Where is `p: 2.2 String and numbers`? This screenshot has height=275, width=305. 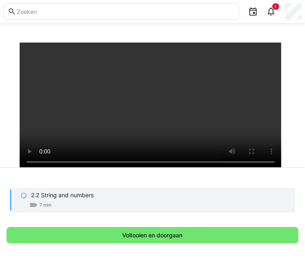
p: 2.2 String and numbers is located at coordinates (62, 195).